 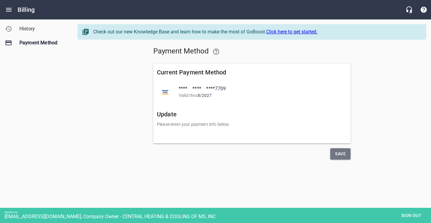 I want to click on h6: Update, so click(x=252, y=114).